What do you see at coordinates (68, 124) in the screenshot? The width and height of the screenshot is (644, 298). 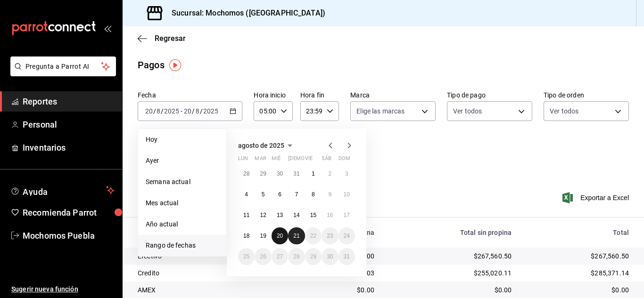 I see `span: Personal` at bounding box center [68, 124].